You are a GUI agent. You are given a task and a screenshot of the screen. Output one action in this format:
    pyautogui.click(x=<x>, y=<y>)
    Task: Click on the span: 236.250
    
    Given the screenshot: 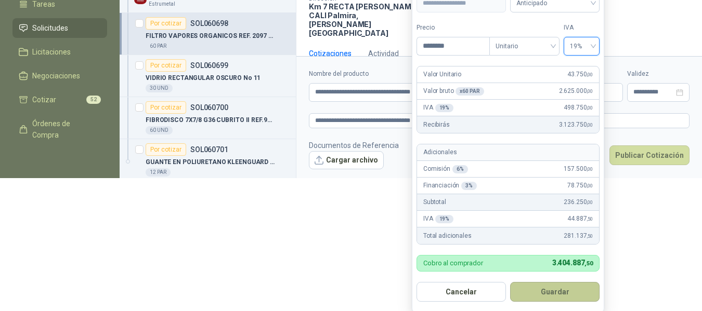 What is the action you would take?
    pyautogui.click(x=578, y=202)
    